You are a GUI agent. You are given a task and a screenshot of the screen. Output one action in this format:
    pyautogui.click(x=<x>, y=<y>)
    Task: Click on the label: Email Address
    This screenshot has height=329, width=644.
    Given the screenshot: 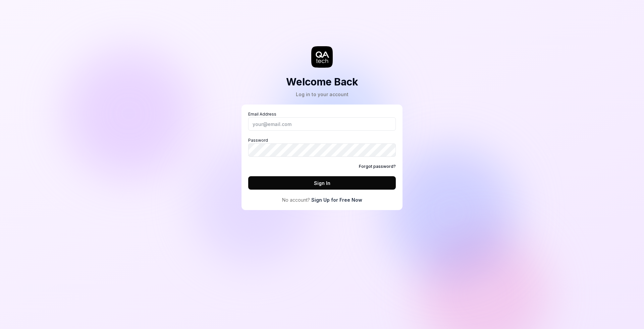 What is the action you would take?
    pyautogui.click(x=322, y=121)
    